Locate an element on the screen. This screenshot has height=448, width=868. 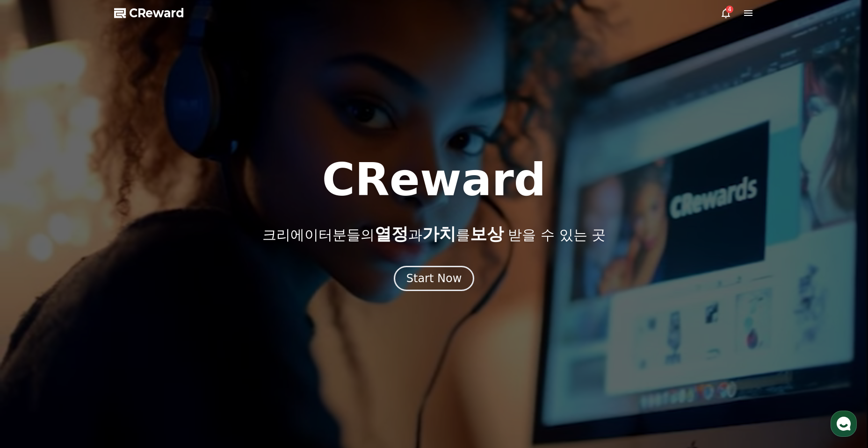
span: 홈 is located at coordinates (33, 314).